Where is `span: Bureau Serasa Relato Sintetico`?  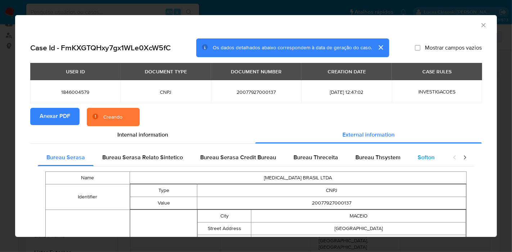 span: Bureau Serasa Relato Sintetico is located at coordinates (143, 157).